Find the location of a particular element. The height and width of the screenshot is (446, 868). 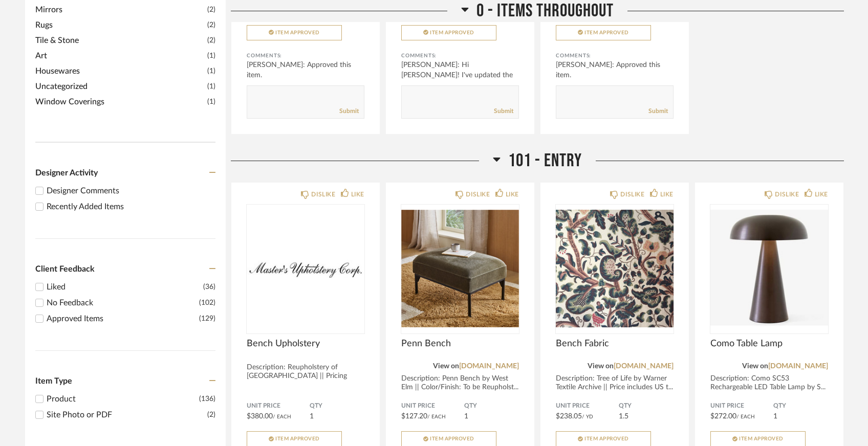

div: Site Photo or PDF is located at coordinates (127, 415).